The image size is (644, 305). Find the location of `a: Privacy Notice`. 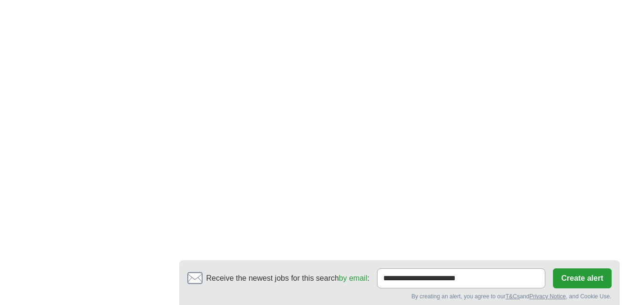

a: Privacy Notice is located at coordinates (547, 296).